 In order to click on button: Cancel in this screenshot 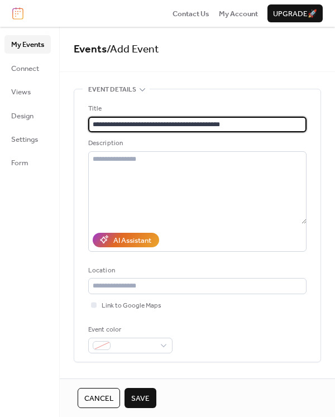, I will do `click(99, 398)`.